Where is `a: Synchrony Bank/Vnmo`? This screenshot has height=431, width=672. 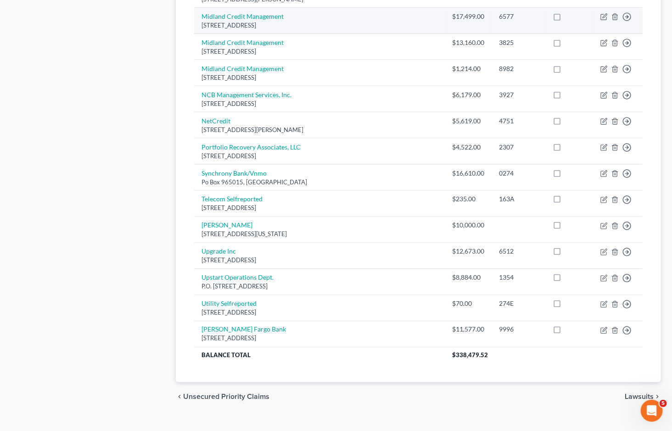
a: Synchrony Bank/Vnmo is located at coordinates (234, 173).